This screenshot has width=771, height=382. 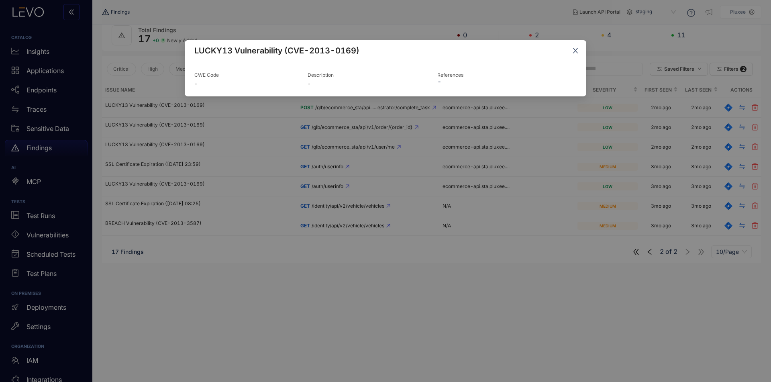 I want to click on span: Description, so click(x=320, y=75).